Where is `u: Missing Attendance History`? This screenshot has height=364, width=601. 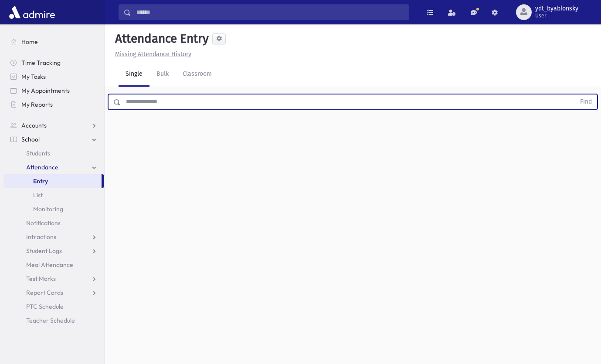
u: Missing Attendance History is located at coordinates (153, 54).